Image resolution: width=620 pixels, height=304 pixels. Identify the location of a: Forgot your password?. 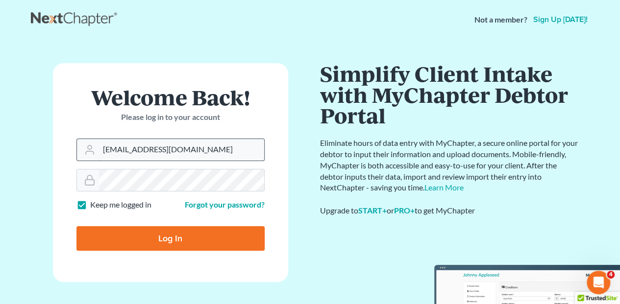
(224, 204).